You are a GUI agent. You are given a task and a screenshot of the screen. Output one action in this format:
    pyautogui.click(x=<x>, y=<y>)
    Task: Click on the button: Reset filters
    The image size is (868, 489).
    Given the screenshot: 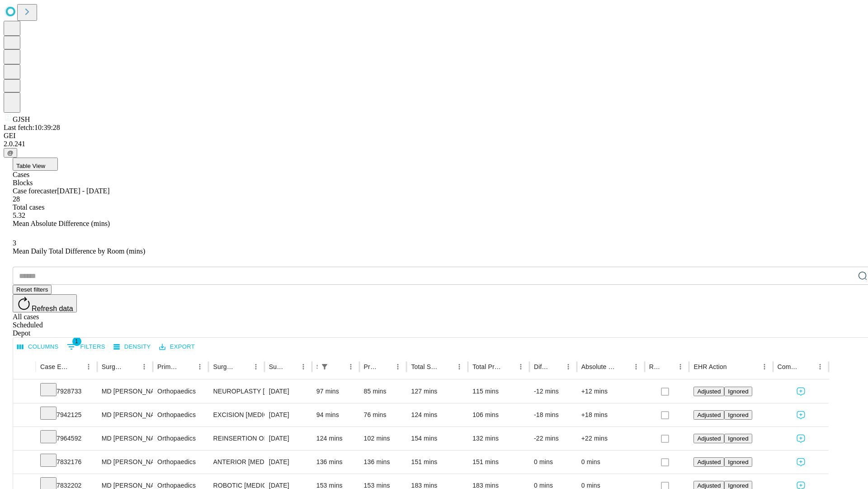 What is the action you would take?
    pyautogui.click(x=32, y=289)
    